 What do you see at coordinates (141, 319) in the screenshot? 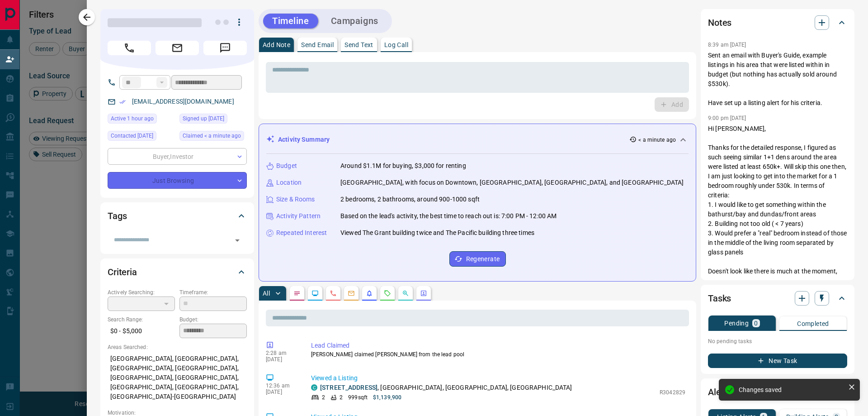
I see `p: Search Range:` at bounding box center [141, 319].